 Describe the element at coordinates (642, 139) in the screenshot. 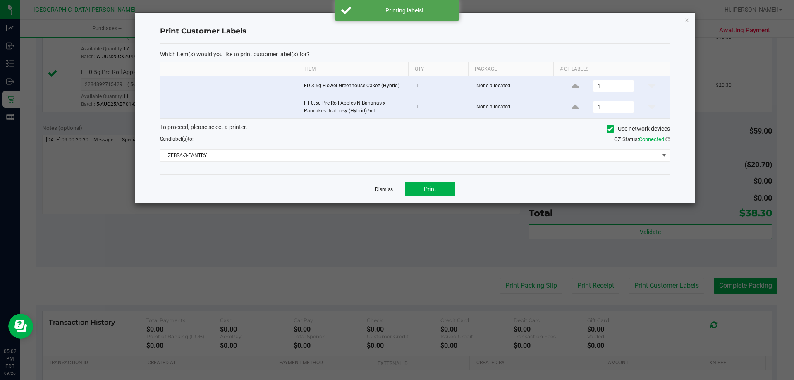

I see `span: QZ Status:` at that location.